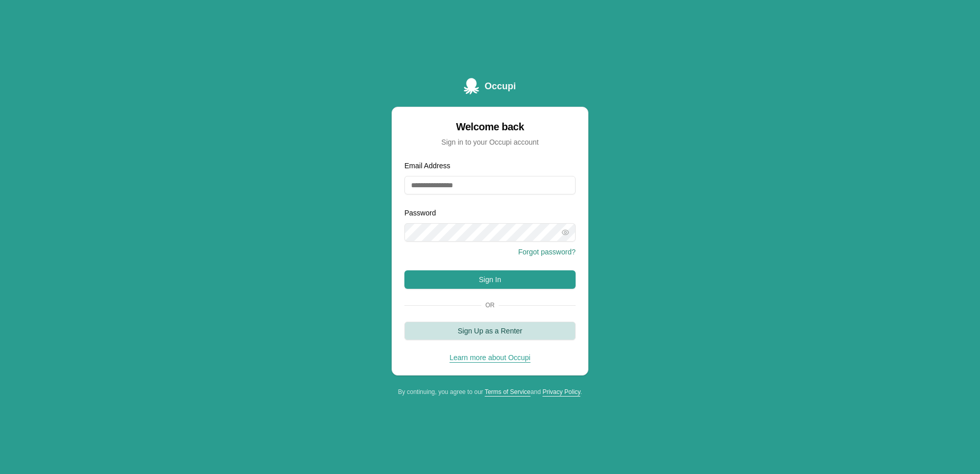 This screenshot has width=980, height=474. What do you see at coordinates (490, 305) in the screenshot?
I see `span: Or` at bounding box center [490, 305].